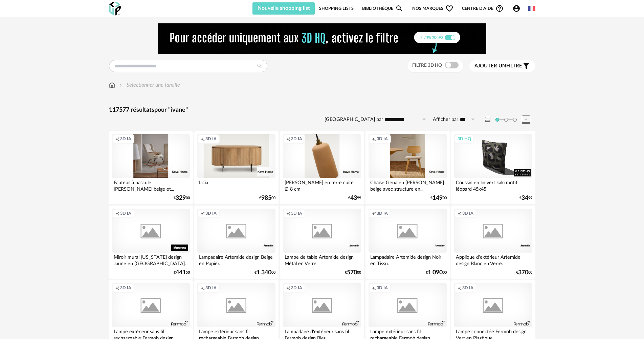  I want to click on span: 370, so click(523, 272).